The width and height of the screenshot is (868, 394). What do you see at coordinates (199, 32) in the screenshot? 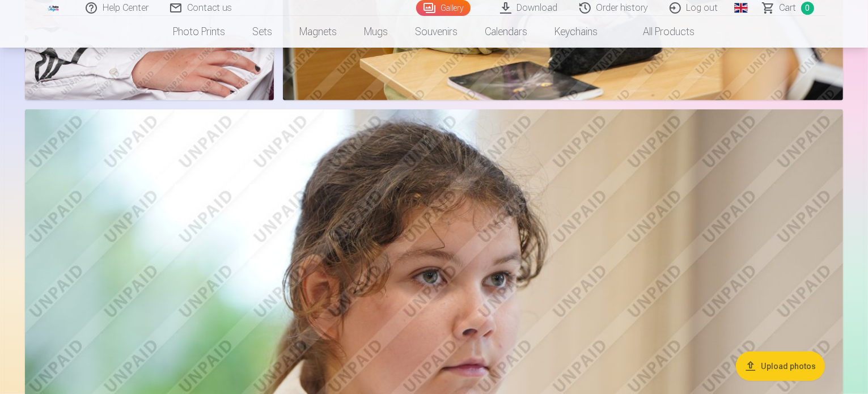
I see `a: Photo prints` at bounding box center [199, 32].